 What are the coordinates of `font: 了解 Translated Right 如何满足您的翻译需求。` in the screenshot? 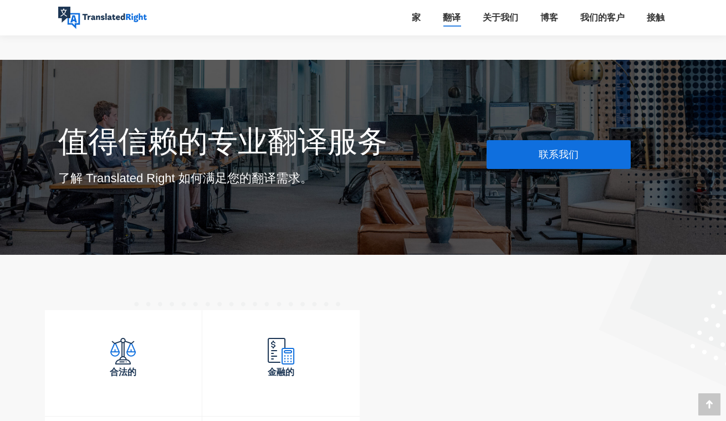 It's located at (185, 178).